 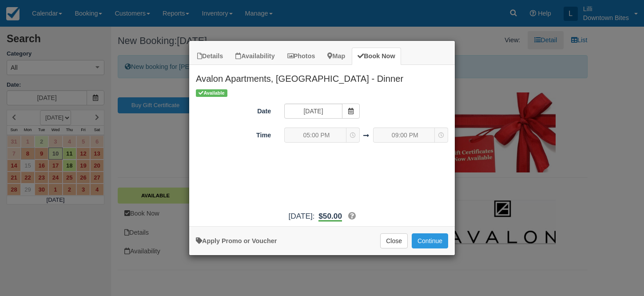 What do you see at coordinates (211, 93) in the screenshot?
I see `span: Available` at bounding box center [211, 93].